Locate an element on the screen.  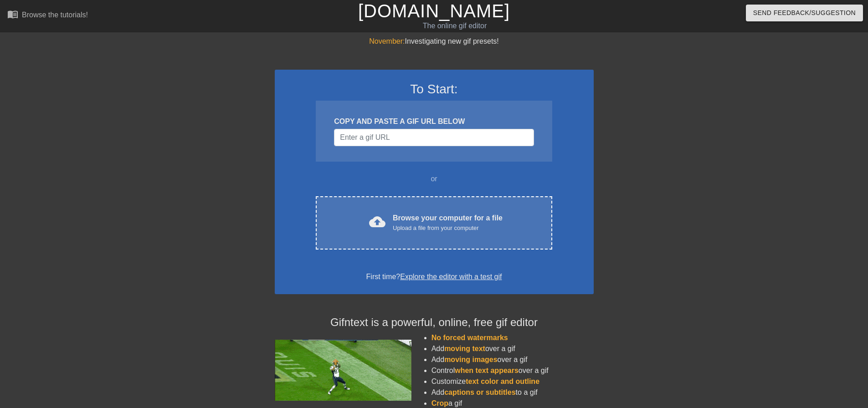
span: captions or subtitles is located at coordinates (480, 392).